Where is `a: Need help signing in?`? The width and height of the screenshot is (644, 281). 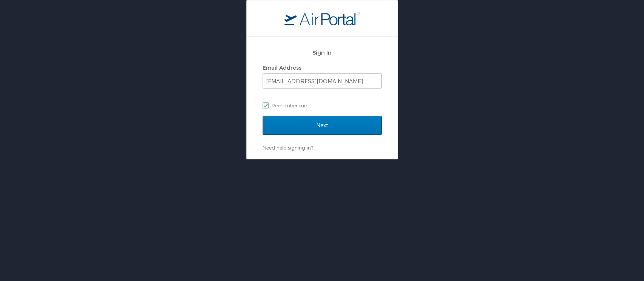 a: Need help signing in? is located at coordinates (288, 148).